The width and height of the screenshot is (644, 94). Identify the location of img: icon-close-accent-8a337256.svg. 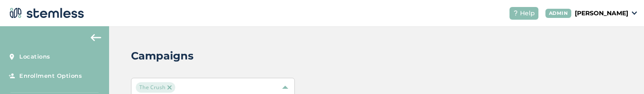
(170, 87).